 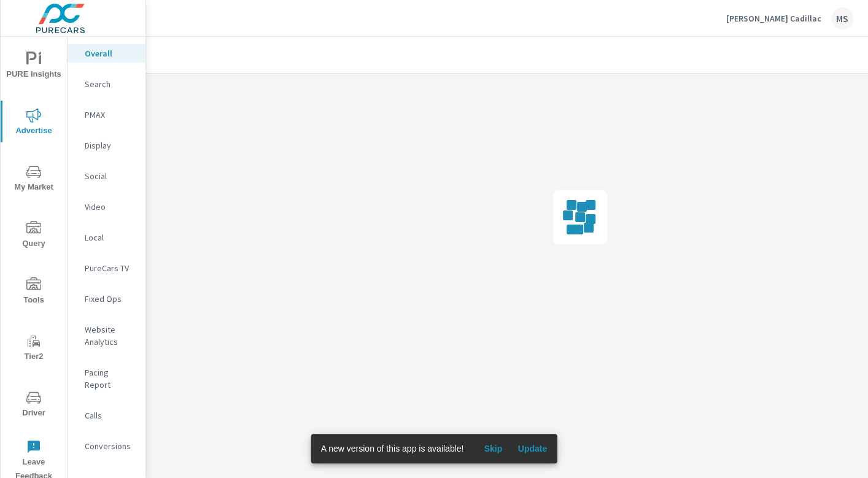 I want to click on span: Advertise, so click(x=34, y=123).